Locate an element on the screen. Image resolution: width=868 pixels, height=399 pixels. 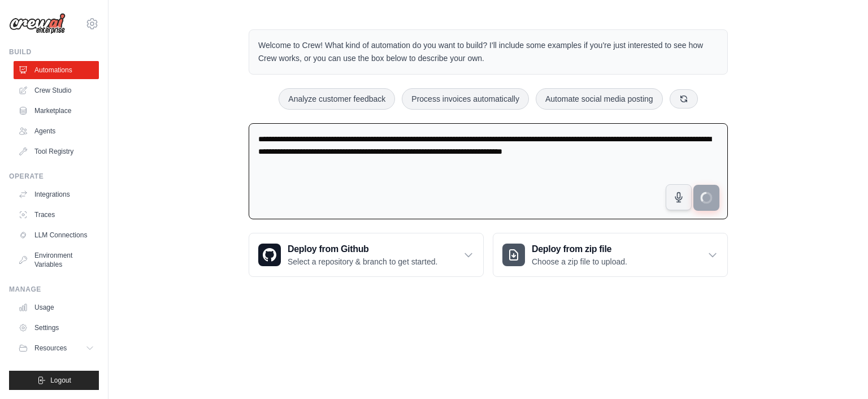
a: Integrations is located at coordinates (56, 195).